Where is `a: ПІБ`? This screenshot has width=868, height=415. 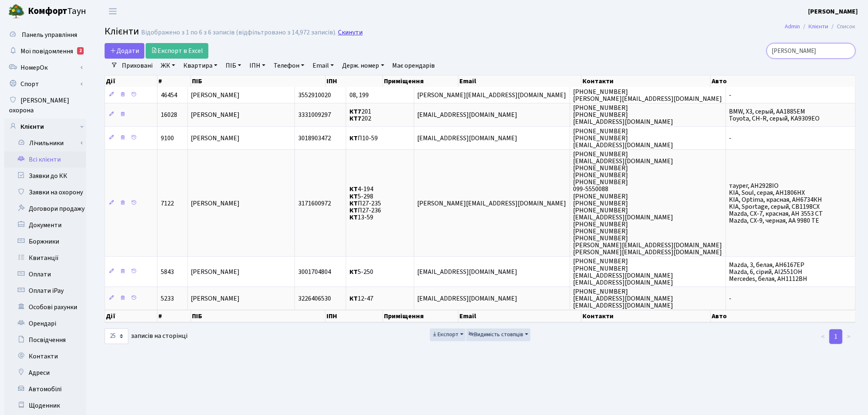
a: ПІБ is located at coordinates (233, 66).